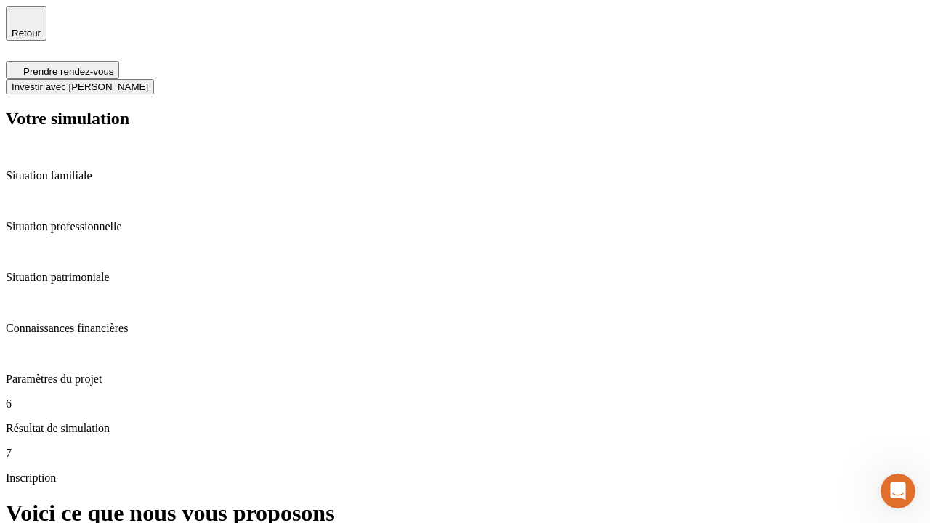 This screenshot has height=523, width=930. What do you see at coordinates (465, 118) in the screenshot?
I see `h2: Votre simulation` at bounding box center [465, 118].